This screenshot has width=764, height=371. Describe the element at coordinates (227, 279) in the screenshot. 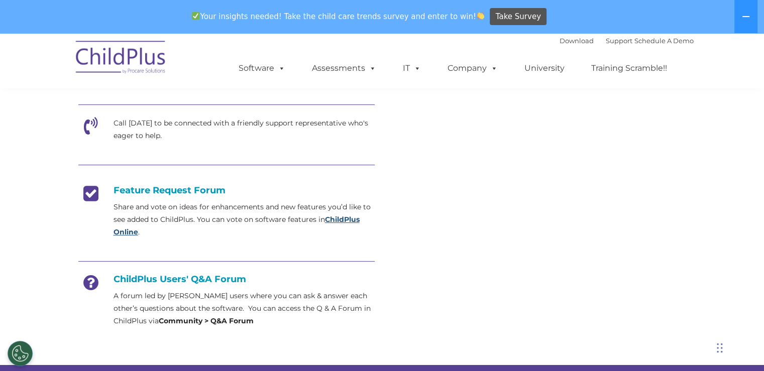

I see `h4: ChildPlus Users' Q&A Forum` at that location.